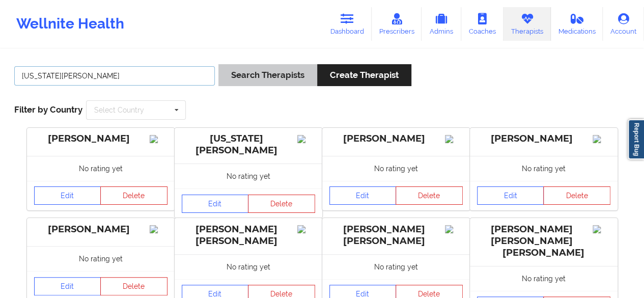 This screenshot has width=644, height=298. What do you see at coordinates (397, 24) in the screenshot?
I see `a: Prescribers` at bounding box center [397, 24].